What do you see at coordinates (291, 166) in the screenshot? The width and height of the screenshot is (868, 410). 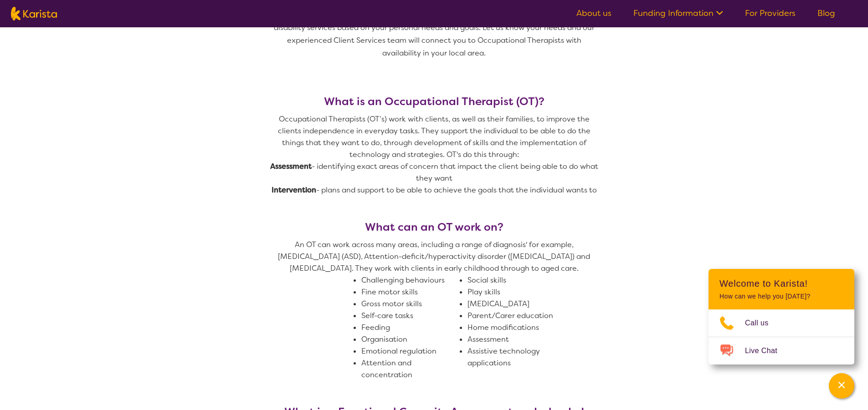 I see `strong: Assessment` at bounding box center [291, 166].